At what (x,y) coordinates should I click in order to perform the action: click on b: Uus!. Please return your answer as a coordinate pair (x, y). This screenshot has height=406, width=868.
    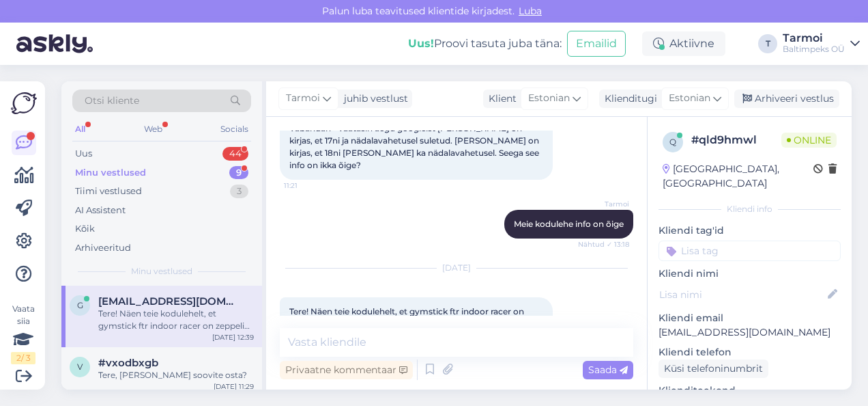
    Looking at the image, I should click on (421, 43).